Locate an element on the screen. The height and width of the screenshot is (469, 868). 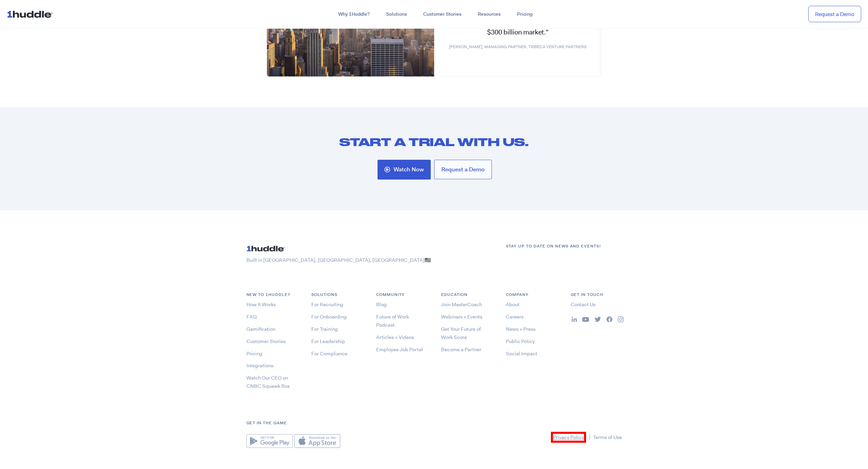
a: Solutions is located at coordinates (397, 14).